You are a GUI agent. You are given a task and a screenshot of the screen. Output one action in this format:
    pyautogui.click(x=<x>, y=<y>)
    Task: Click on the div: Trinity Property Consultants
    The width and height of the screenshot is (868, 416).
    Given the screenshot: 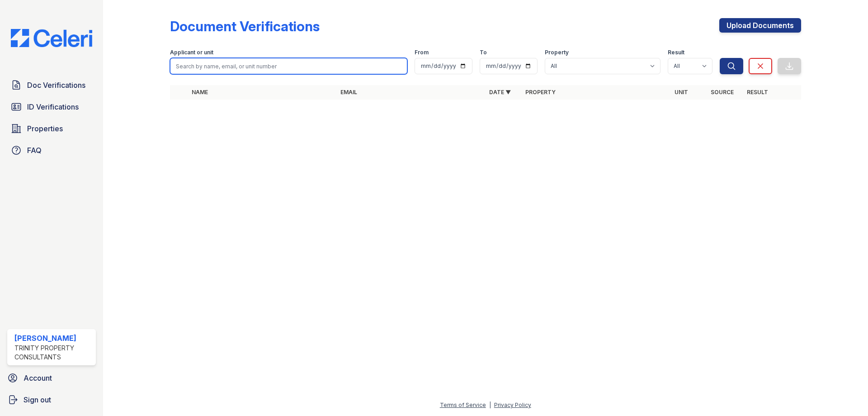 What is the action you would take?
    pyautogui.click(x=53, y=352)
    